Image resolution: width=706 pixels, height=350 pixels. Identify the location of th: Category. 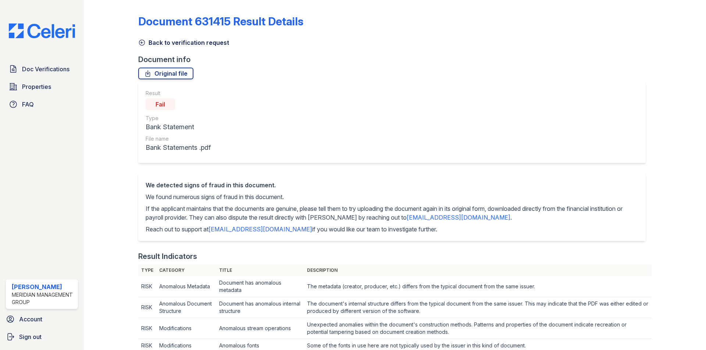
(186, 271).